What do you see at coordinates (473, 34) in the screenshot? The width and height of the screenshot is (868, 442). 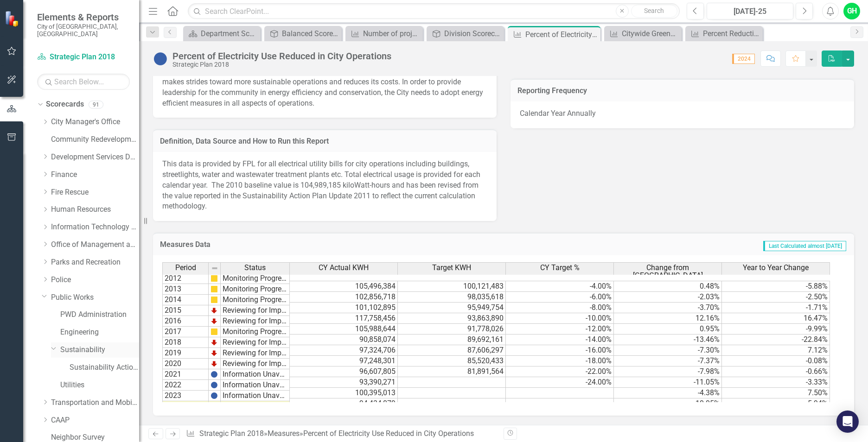 I see `div: Division Scorecard` at bounding box center [473, 34].